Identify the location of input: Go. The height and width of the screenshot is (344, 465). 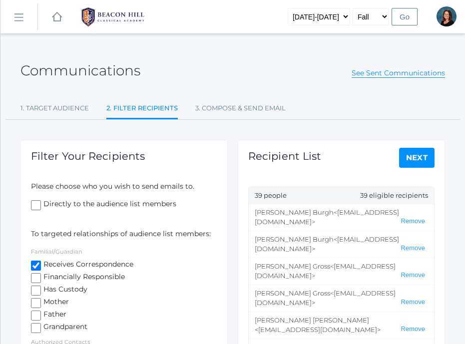
(404, 16).